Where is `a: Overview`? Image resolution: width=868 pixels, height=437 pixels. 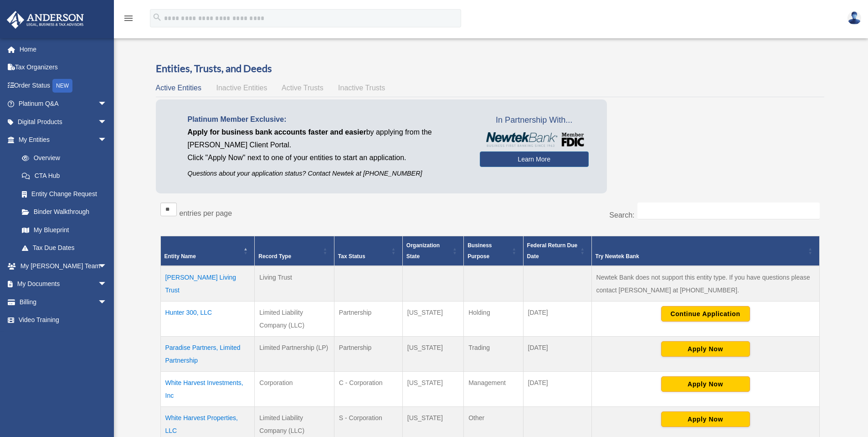 a: Overview is located at coordinates (62, 158).